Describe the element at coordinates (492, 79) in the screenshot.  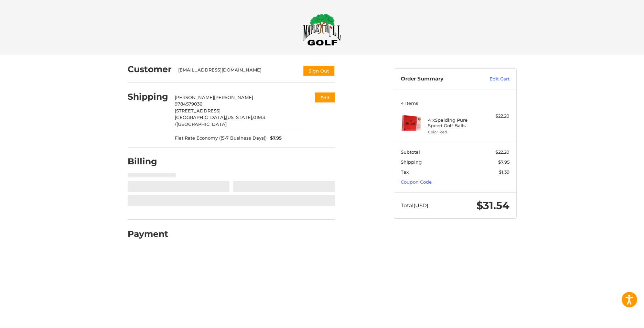
I see `a: Edit Cart` at that location.